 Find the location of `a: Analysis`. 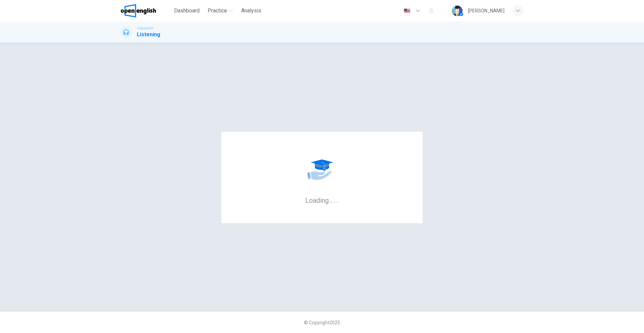

a: Analysis is located at coordinates (251, 11).